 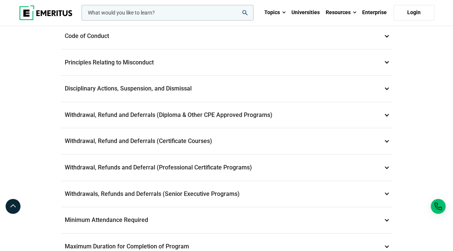 I want to click on p: Code of Conduct, so click(x=226, y=36).